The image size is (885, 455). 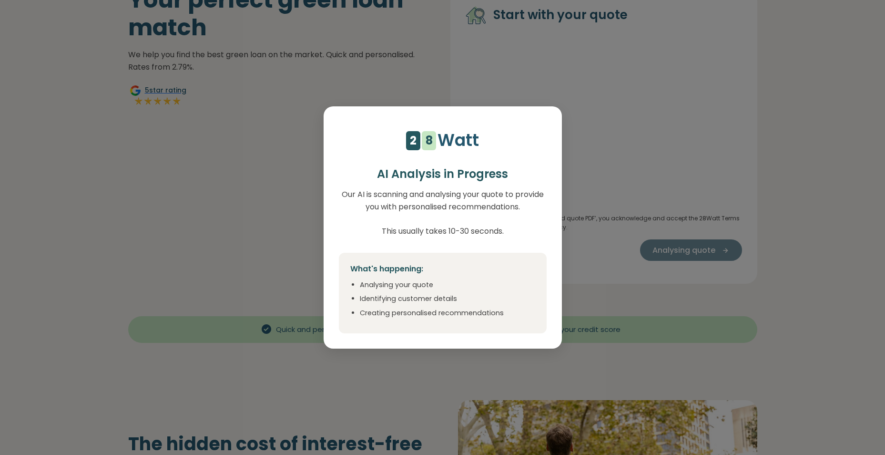 I want to click on p: Our AI is scanning and analysing your quote to provide you with personalised recommendations. Thi..., so click(x=443, y=213).